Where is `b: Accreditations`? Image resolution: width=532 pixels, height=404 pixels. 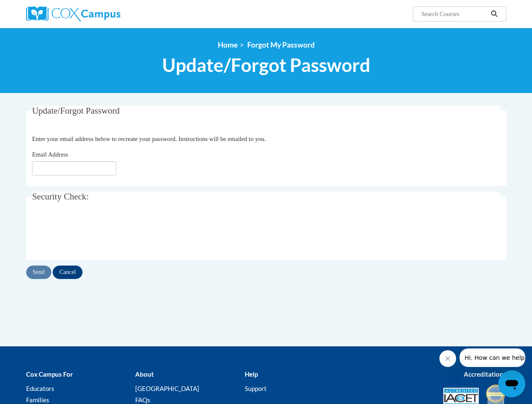 b: Accreditations is located at coordinates (485, 375).